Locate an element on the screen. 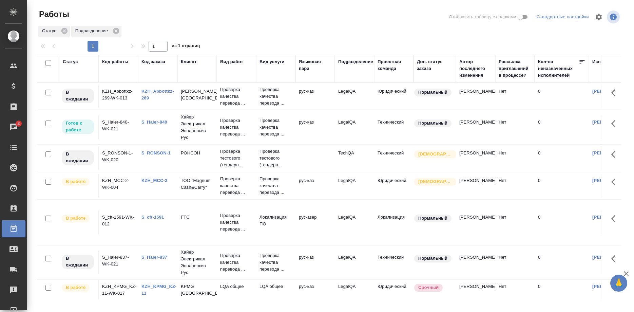  div: Проектная команда is located at coordinates (394, 65).